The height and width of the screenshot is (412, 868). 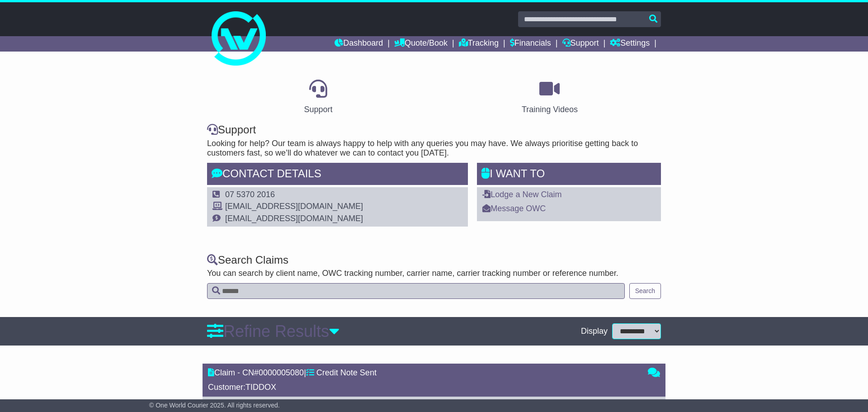 I want to click on a: Refine Results, so click(x=274, y=331).